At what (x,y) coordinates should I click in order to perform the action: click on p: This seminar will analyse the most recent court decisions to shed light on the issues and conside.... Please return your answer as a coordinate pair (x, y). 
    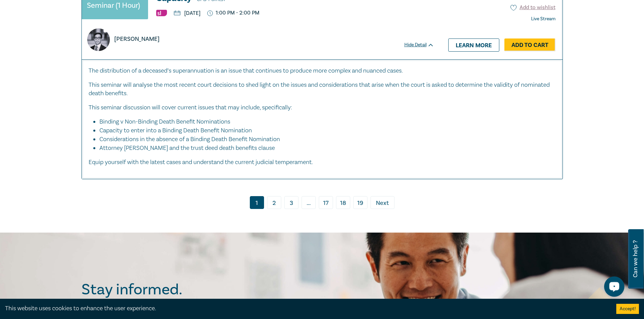
    Looking at the image, I should click on (322, 89).